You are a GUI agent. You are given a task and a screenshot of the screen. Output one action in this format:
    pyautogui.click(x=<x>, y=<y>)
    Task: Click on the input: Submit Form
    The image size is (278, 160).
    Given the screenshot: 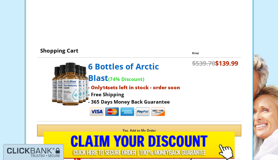 What is the action you would take?
    pyautogui.click(x=139, y=146)
    